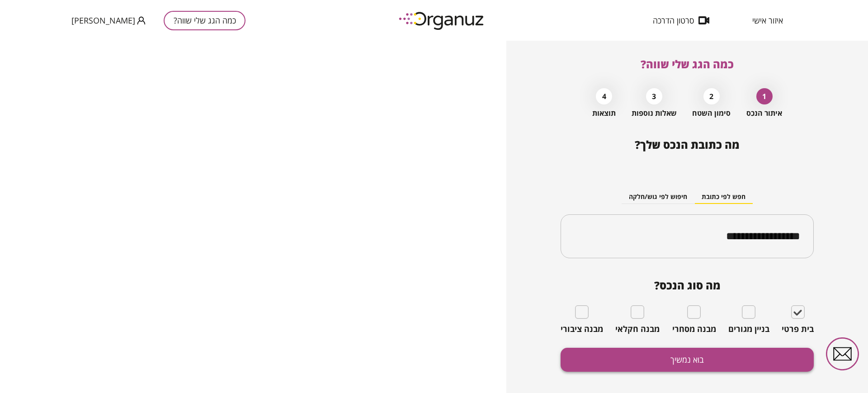  Describe the element at coordinates (724, 197) in the screenshot. I see `button: חפש לפי כתובת` at that location.